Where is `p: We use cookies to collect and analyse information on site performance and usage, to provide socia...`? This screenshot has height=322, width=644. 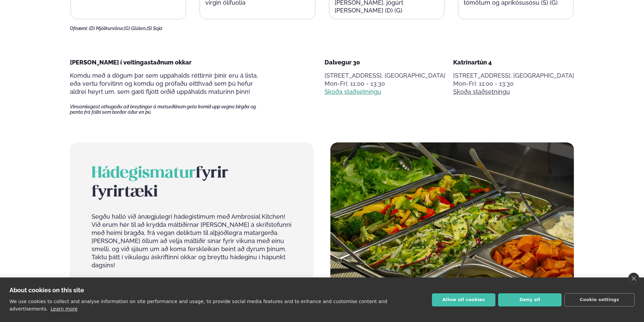 p: We use cookies to collect and analyse information on site performance and usage, to provide socia... is located at coordinates (198, 305).